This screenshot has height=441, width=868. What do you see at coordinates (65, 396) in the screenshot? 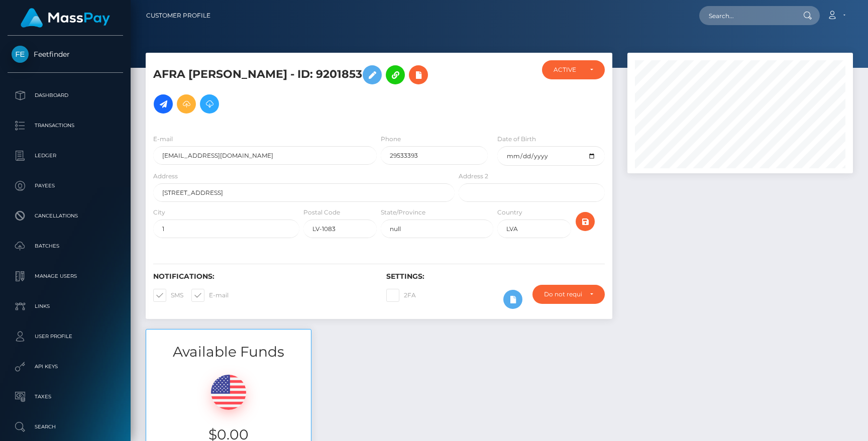
I see `a: Taxes` at bounding box center [65, 396].